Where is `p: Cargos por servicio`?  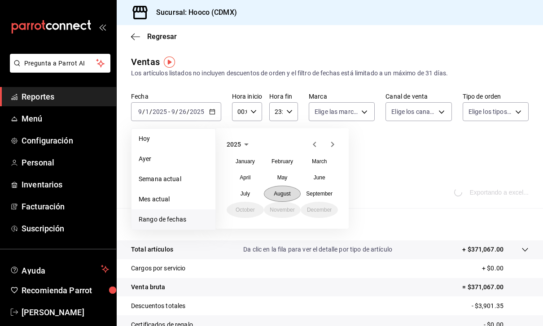
p: Cargos por servicio is located at coordinates (159, 269).